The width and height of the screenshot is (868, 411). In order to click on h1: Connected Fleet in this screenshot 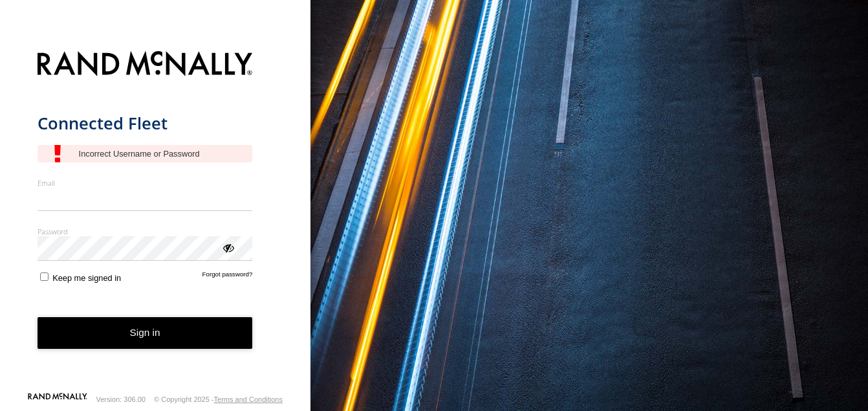, I will do `click(145, 123)`.